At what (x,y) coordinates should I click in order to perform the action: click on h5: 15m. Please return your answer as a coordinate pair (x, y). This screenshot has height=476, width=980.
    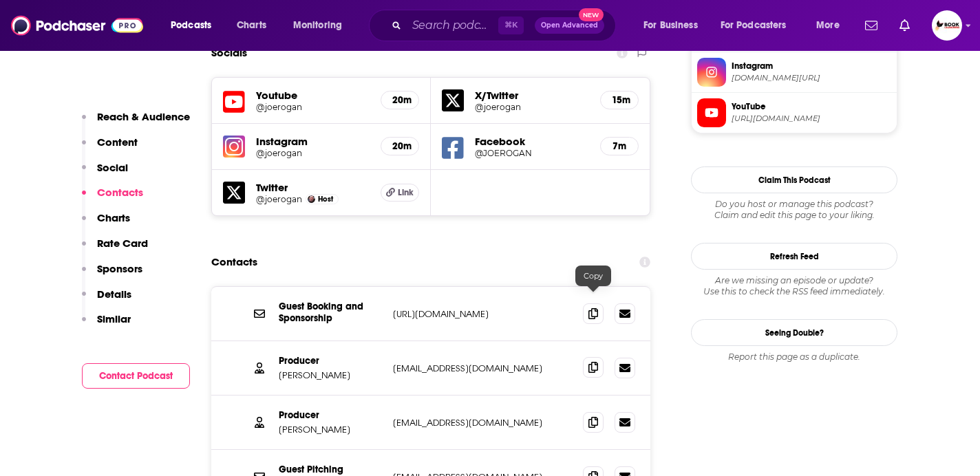
    Looking at the image, I should click on (620, 100).